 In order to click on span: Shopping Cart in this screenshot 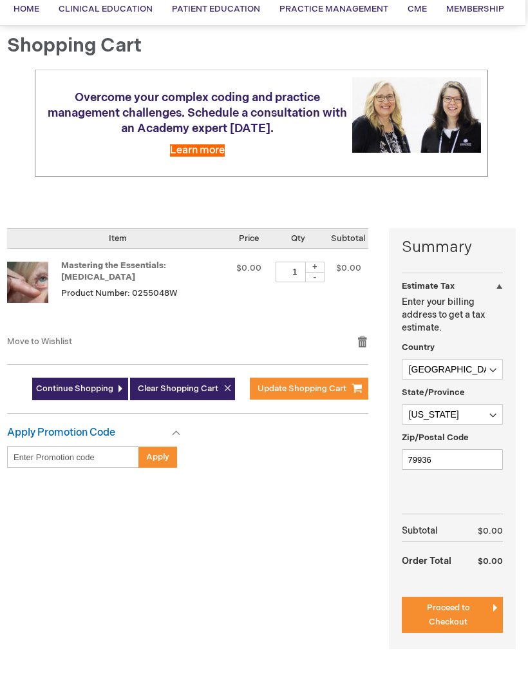, I will do `click(74, 46)`.